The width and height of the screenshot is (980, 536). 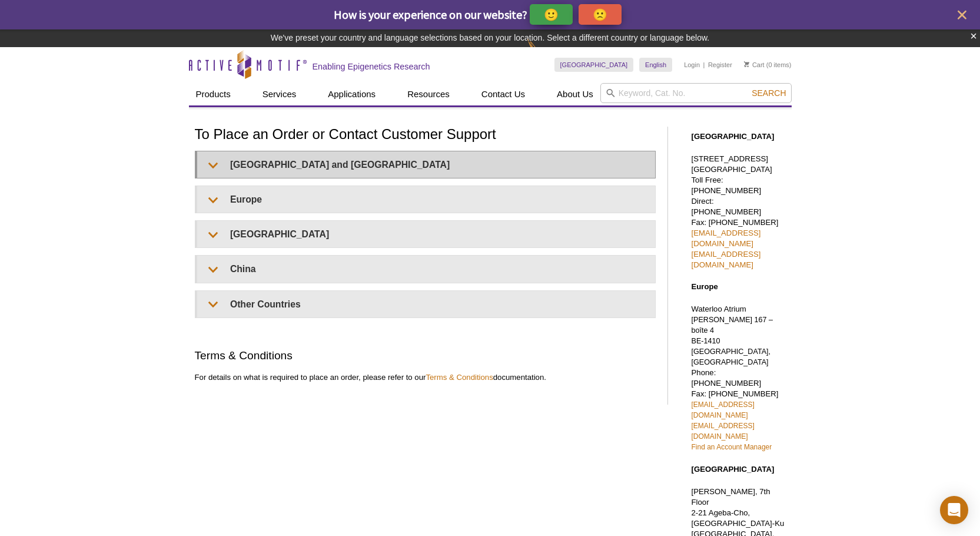 What do you see at coordinates (425, 135) in the screenshot?
I see `h1: To Place an Order or Contact Customer Support` at bounding box center [425, 135].